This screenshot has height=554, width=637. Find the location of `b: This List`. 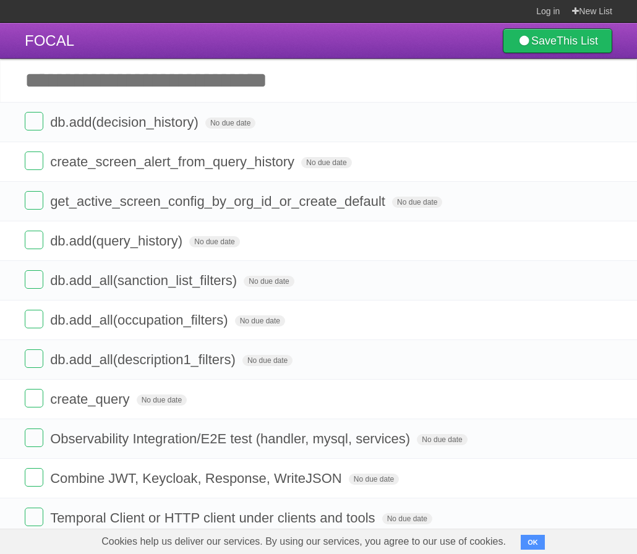

b: This List is located at coordinates (577, 41).